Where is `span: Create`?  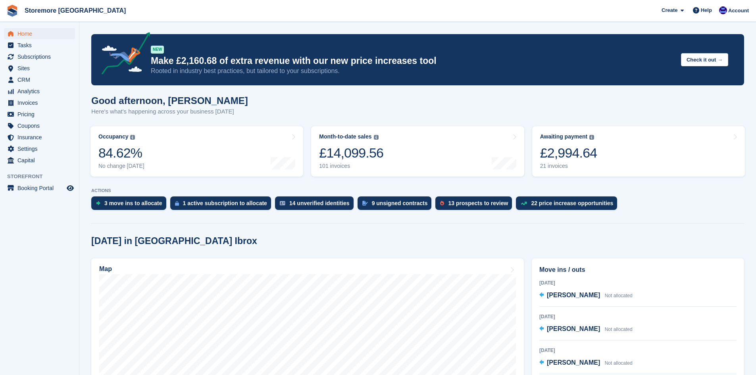 span: Create is located at coordinates (670, 10).